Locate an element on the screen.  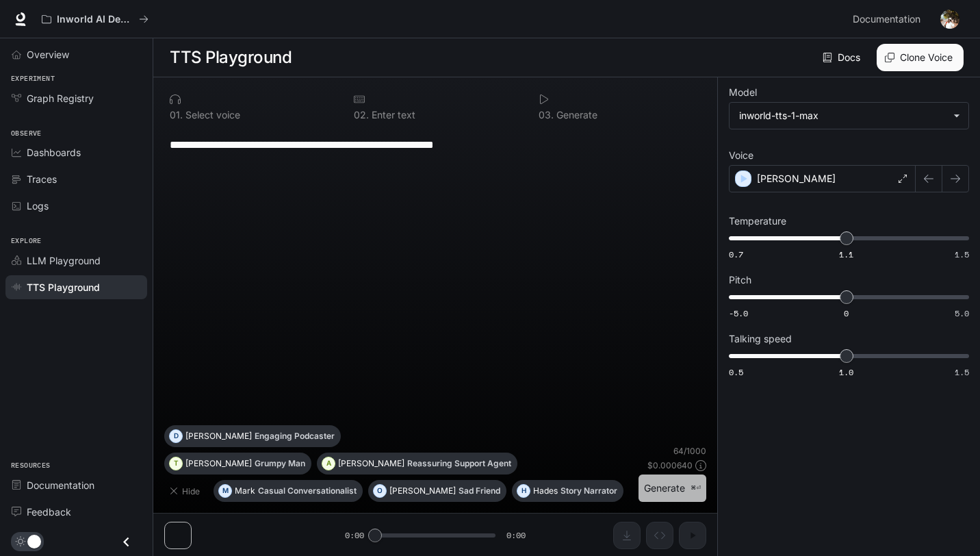
img: User avatar is located at coordinates (950, 19).